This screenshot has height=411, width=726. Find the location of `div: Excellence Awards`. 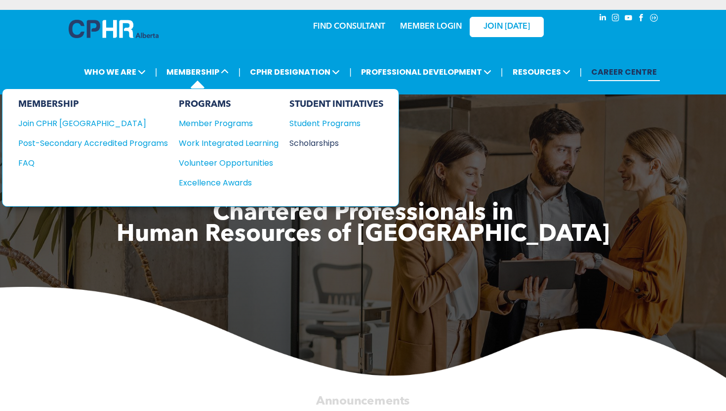

div: Excellence Awards is located at coordinates (224, 182).